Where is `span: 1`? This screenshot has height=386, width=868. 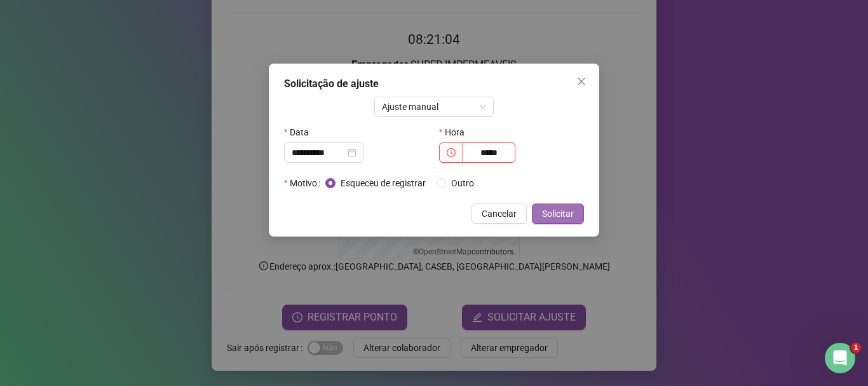
span: 1 is located at coordinates (856, 348).